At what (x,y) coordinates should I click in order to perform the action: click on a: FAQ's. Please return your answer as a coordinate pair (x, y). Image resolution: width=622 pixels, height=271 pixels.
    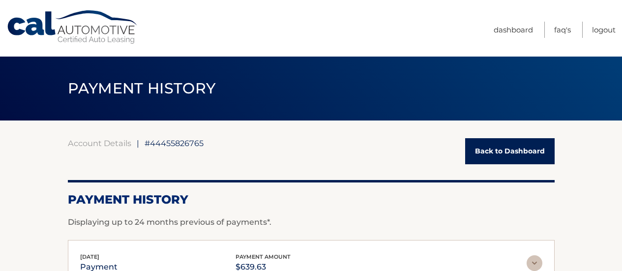
    Looking at the image, I should click on (562, 29).